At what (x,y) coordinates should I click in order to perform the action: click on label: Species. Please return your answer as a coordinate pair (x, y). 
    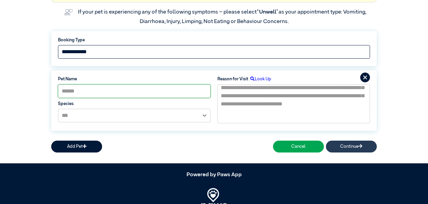
    Looking at the image, I should click on (134, 104).